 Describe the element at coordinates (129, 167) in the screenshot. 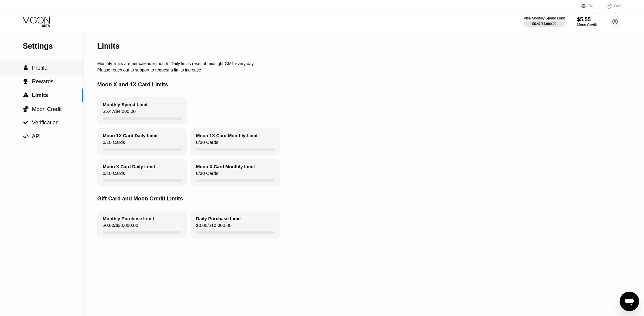

I see `div: Moon X Card Daily Limit` at that location.